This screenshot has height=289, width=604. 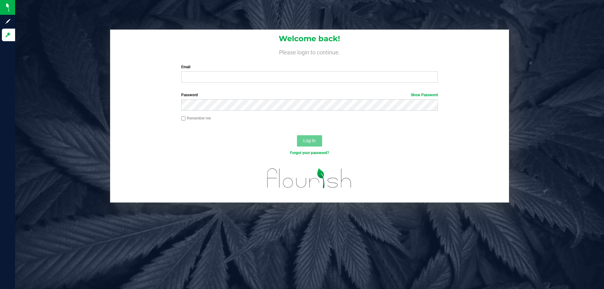 What do you see at coordinates (309, 67) in the screenshot?
I see `label: Email` at bounding box center [309, 67].